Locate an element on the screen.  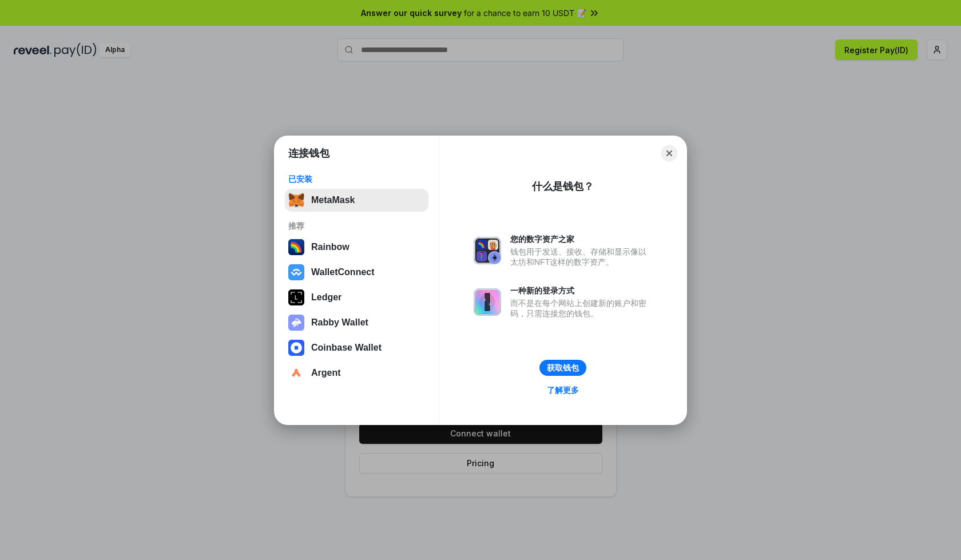
a: 了解更多 is located at coordinates (563, 390).